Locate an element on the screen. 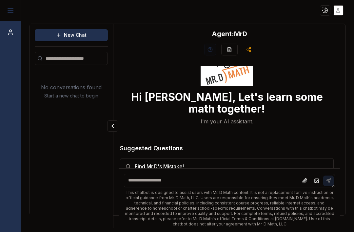 Image resolution: width=354 pixels, height=232 pixels. p: I'm your AI assistant. is located at coordinates (227, 121).